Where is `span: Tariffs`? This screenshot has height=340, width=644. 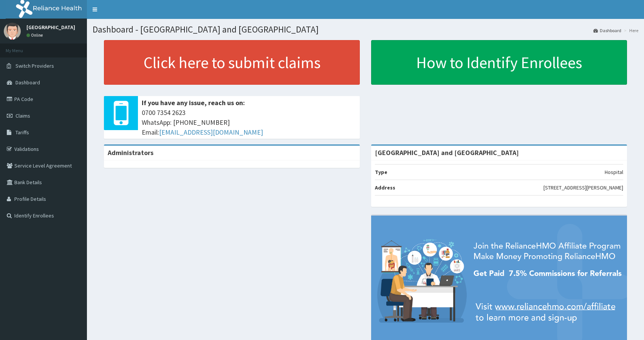 span: Tariffs is located at coordinates (22, 133).